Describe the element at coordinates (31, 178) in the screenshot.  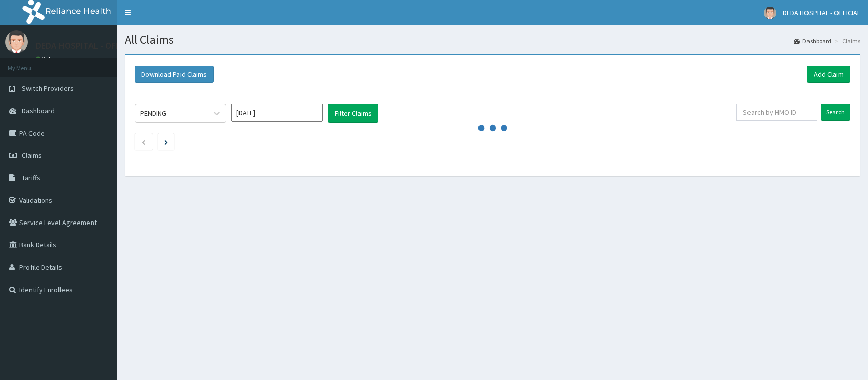
I see `span: Tariffs` at that location.